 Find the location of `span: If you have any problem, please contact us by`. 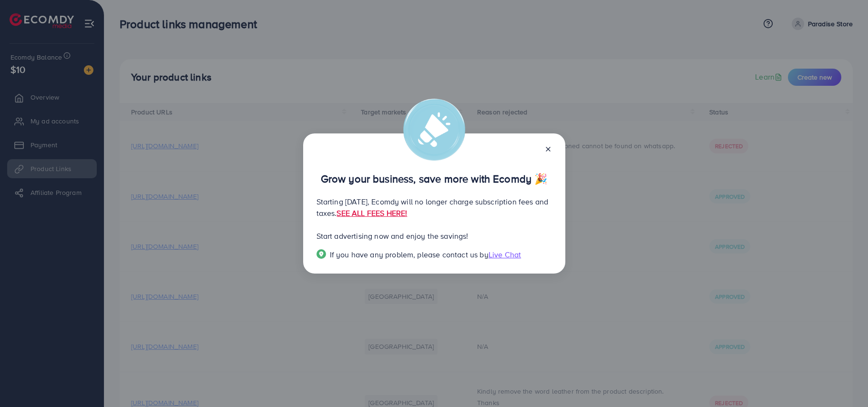

span: If you have any problem, please contact us by is located at coordinates (409, 254).